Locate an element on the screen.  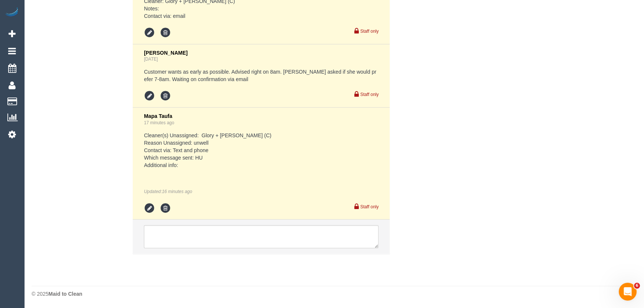
a: Automaid Logo is located at coordinates (12, 13).